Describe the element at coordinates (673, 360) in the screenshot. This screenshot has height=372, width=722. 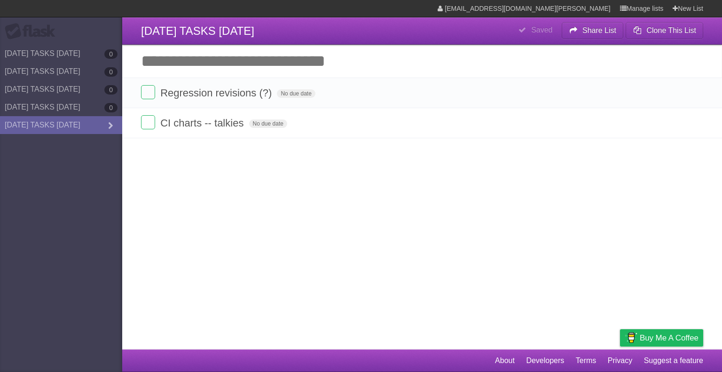
I see `a: Suggest a feature` at that location.